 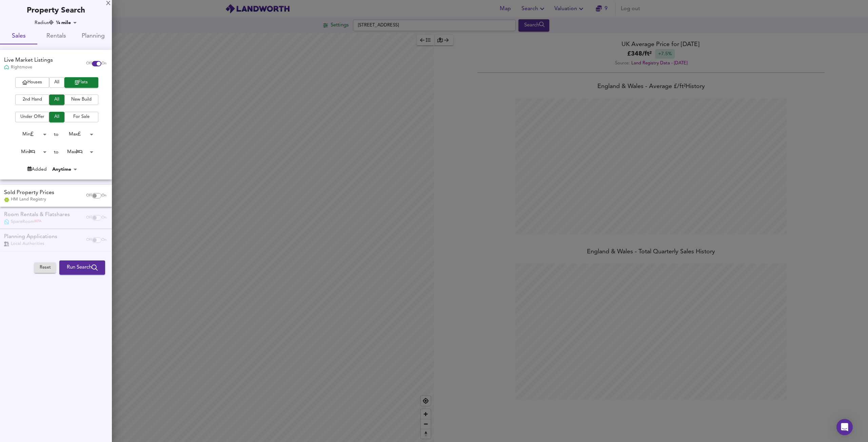 What do you see at coordinates (82, 268) in the screenshot?
I see `span: Run Search` at bounding box center [82, 268].